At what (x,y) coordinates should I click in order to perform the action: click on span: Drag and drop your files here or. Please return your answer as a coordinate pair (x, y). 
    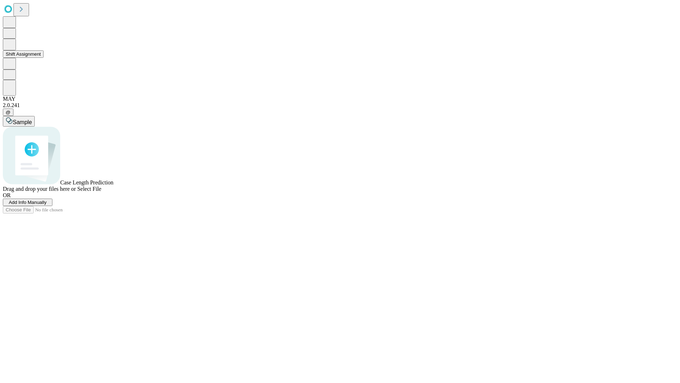
    Looking at the image, I should click on (39, 188).